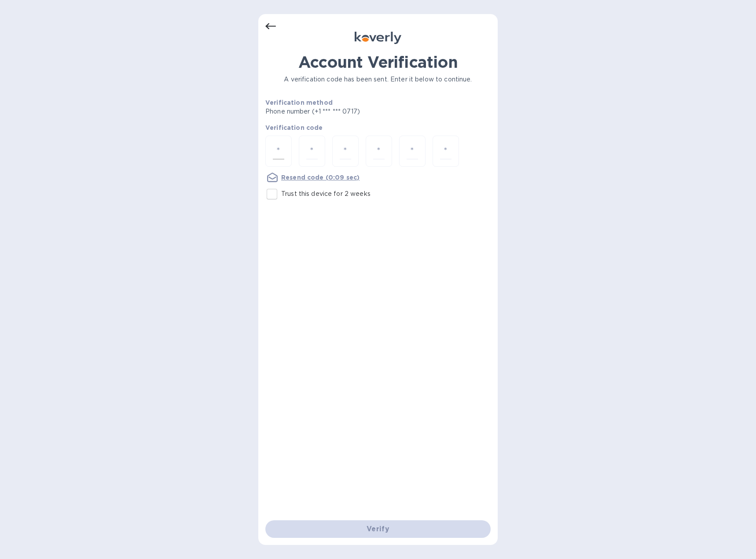  I want to click on u: Resend code (0:09 sec), so click(320, 177).